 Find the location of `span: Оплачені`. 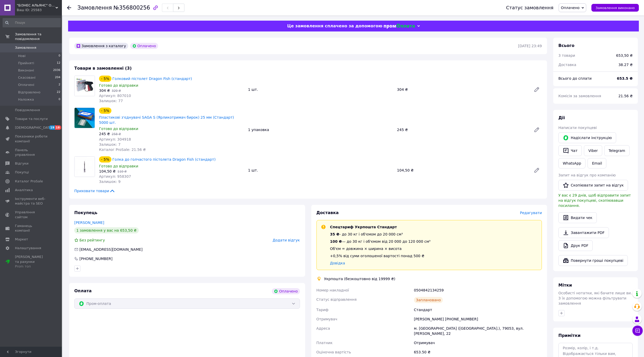

span: Оплачені is located at coordinates (26, 85).